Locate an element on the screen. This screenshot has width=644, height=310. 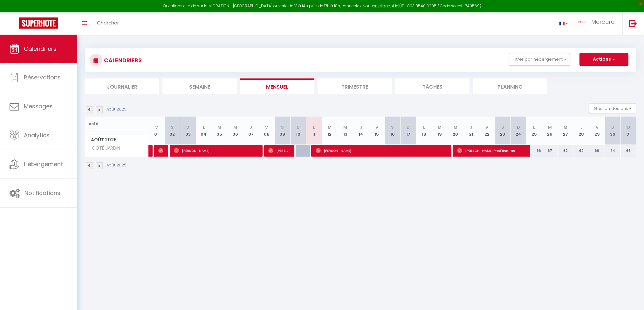
span: Hébergement is located at coordinates (43, 164).